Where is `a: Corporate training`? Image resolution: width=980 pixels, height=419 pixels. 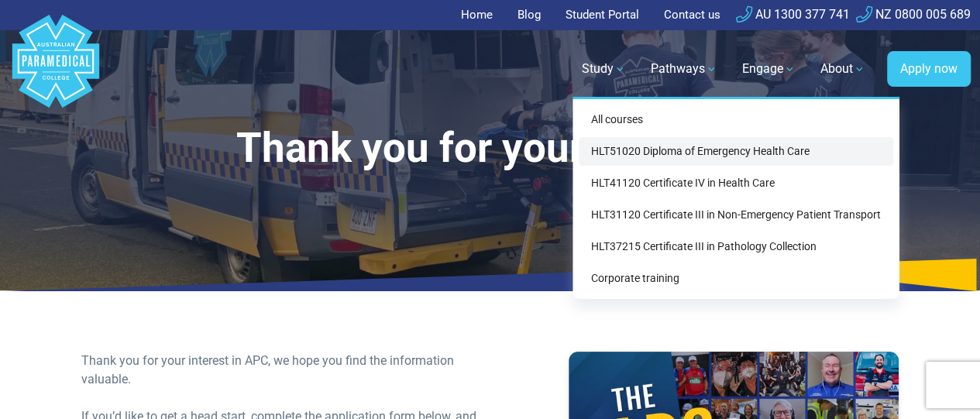
a: Corporate training is located at coordinates (735, 278).